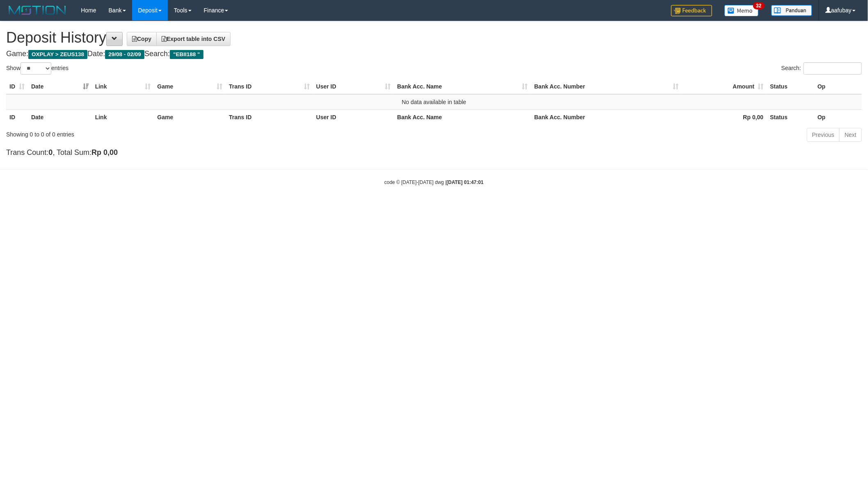  What do you see at coordinates (142, 39) in the screenshot?
I see `span: Copy` at bounding box center [142, 39].